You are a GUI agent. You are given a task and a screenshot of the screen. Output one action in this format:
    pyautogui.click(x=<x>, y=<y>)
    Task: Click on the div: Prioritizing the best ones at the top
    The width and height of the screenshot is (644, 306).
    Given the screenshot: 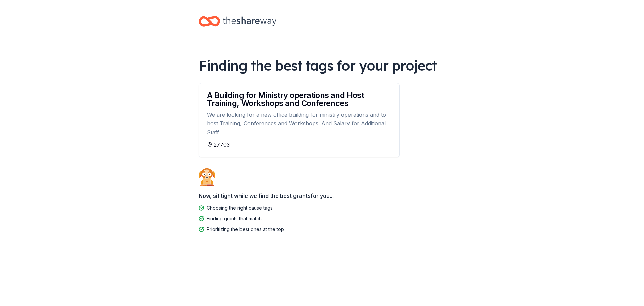 What is the action you would take?
    pyautogui.click(x=245, y=230)
    